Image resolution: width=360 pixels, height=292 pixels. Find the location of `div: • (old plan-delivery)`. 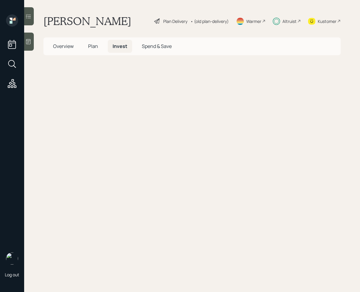

div: • (old plan-delivery) is located at coordinates (209, 21).